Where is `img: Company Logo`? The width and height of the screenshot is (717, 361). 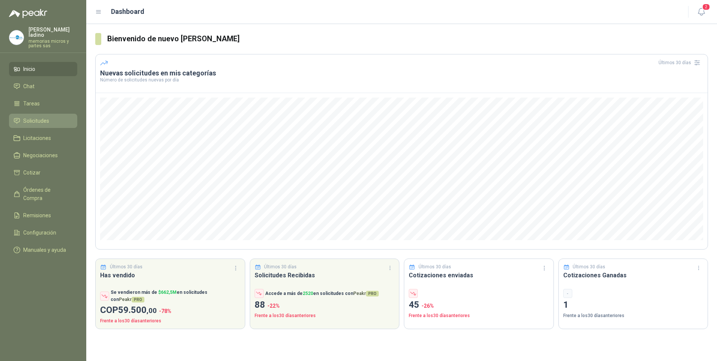
img: Company Logo is located at coordinates (17, 38).